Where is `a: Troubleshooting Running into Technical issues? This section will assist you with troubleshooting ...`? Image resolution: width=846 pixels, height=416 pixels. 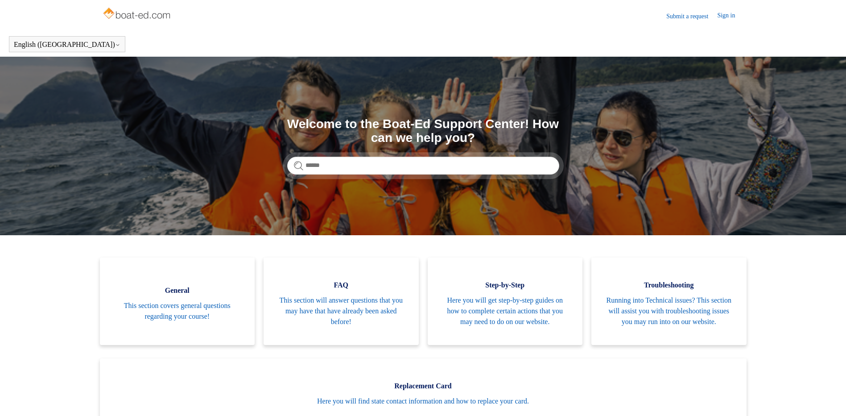 a: Troubleshooting Running into Technical issues? This section will assist you with troubleshooting ... is located at coordinates (669, 301).